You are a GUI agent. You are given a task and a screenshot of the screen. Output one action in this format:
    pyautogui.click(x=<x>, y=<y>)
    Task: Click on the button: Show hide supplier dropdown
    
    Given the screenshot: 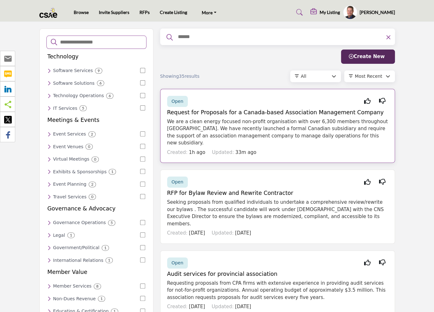 What is the action you would take?
    pyautogui.click(x=350, y=12)
    